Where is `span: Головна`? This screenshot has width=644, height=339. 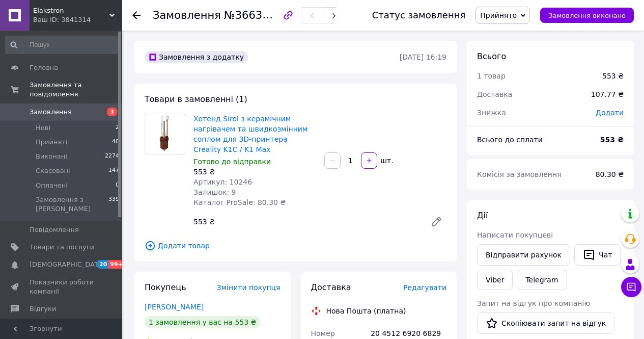
span: Головна is located at coordinates (44, 68).